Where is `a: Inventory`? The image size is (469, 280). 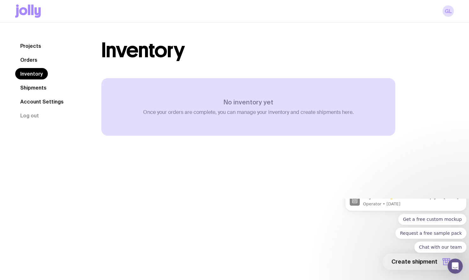
a: Inventory is located at coordinates (31, 74).